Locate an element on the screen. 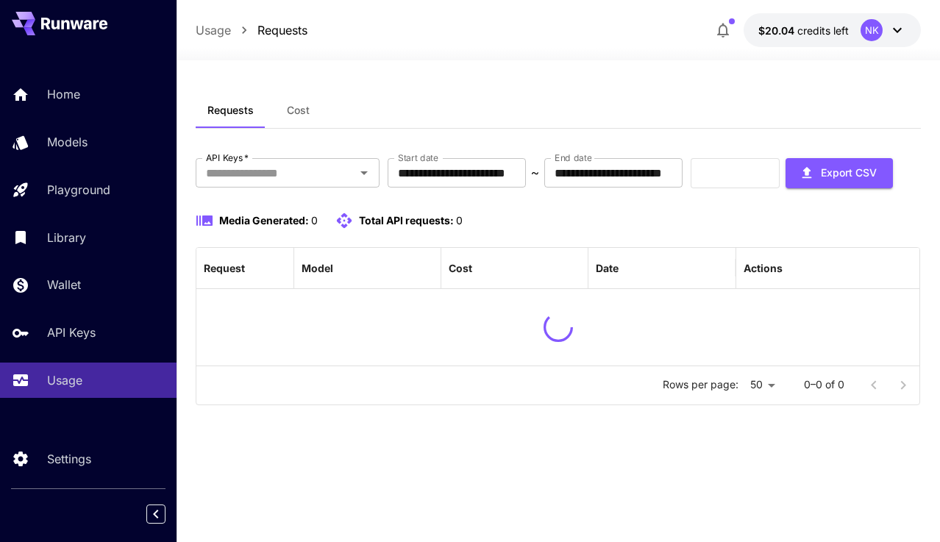 This screenshot has height=542, width=940. span: Total API requests: is located at coordinates (406, 220).